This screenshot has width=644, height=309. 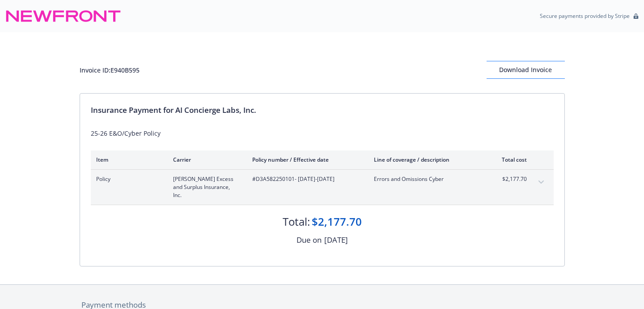 What do you see at coordinates (525, 70) in the screenshot?
I see `button: Download Invoice` at bounding box center [525, 70].